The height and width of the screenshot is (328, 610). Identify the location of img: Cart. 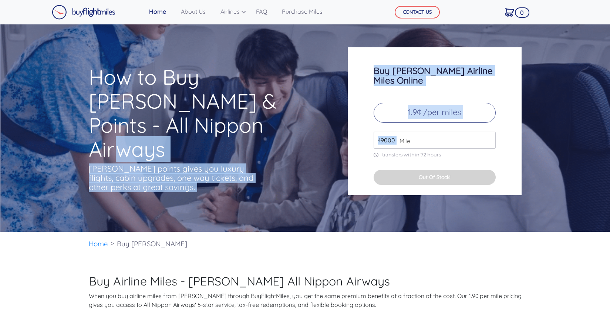
(510, 12).